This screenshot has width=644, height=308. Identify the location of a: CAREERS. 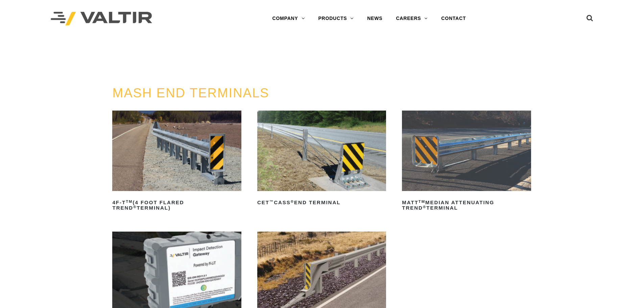
(412, 18).